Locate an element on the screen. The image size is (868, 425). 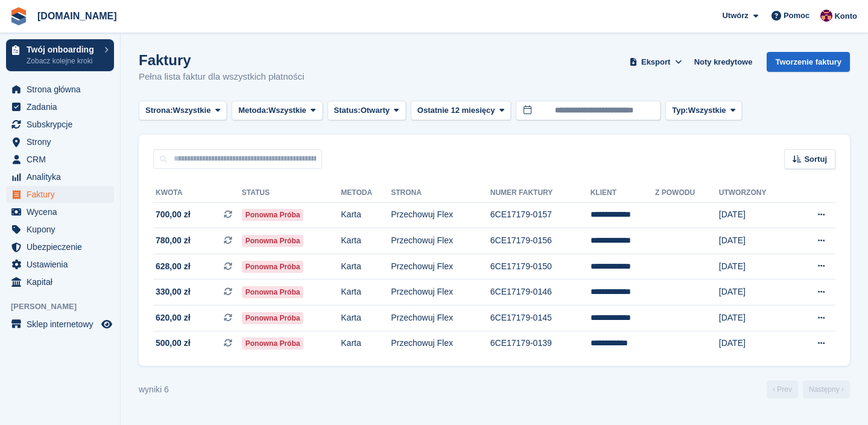
span: Analityka is located at coordinates (63, 177).